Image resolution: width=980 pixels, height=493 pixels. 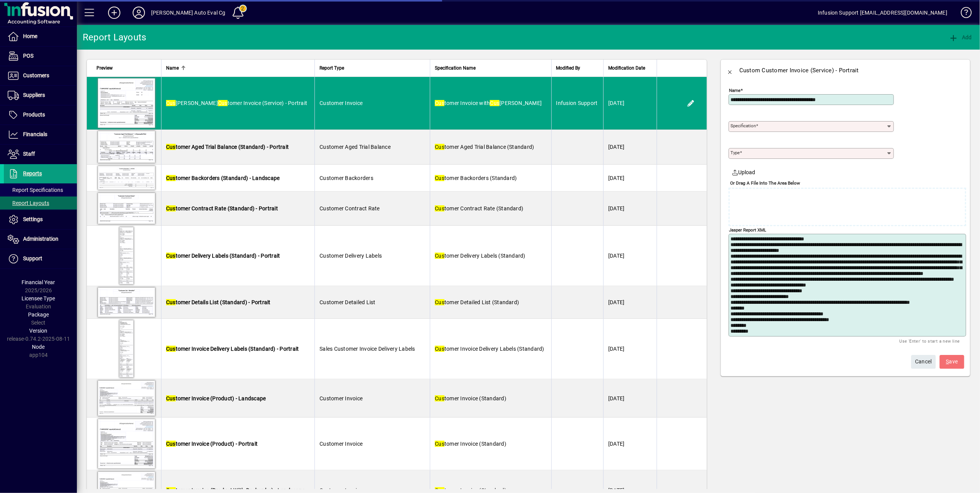 I want to click on a: Knowledge Base, so click(x=963, y=14).